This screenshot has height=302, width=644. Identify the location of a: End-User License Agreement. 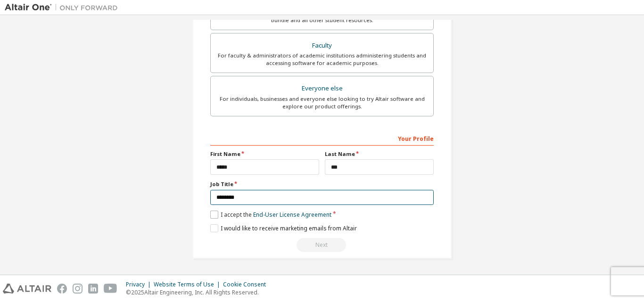
(293, 215).